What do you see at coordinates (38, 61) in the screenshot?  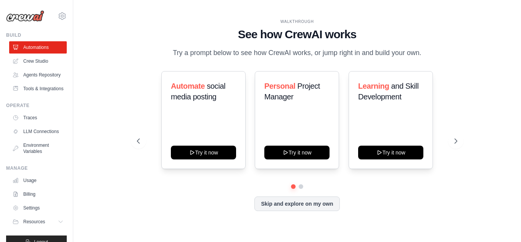 I see `a: Crew Studio` at bounding box center [38, 61].